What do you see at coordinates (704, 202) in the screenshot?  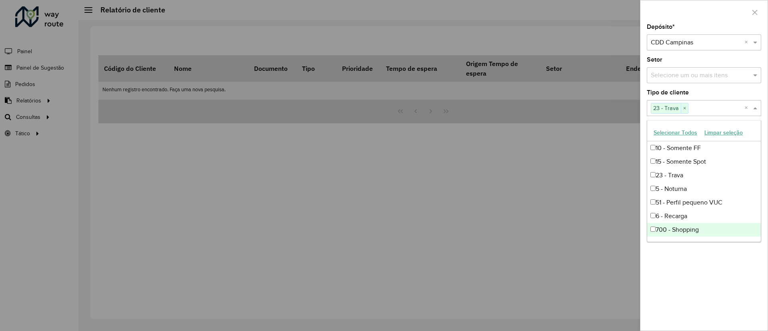 I see `div: 51 - Perfil pequeno VUC` at bounding box center [704, 202].